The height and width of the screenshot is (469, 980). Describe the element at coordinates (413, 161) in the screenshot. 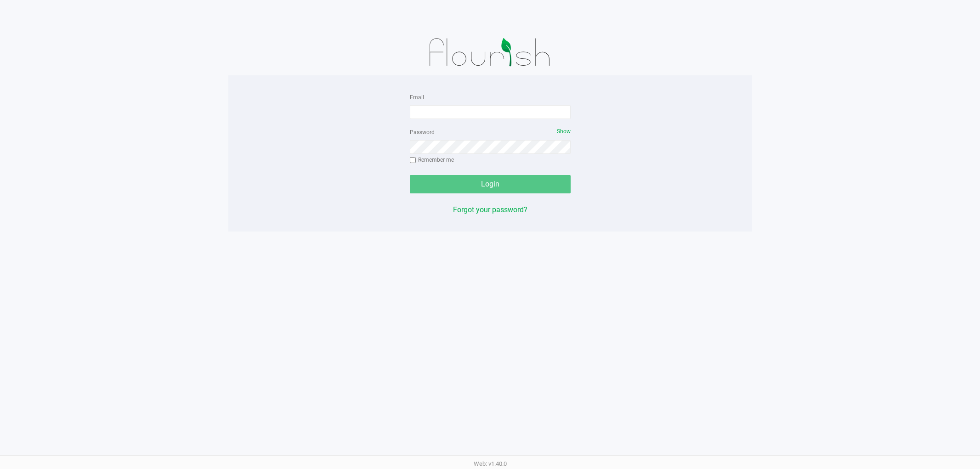

I see `input: Remember me` at that location.